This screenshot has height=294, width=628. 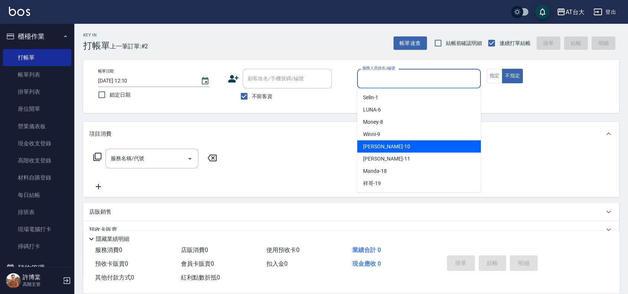 I want to click on span: 店販消費 0, so click(x=194, y=250).